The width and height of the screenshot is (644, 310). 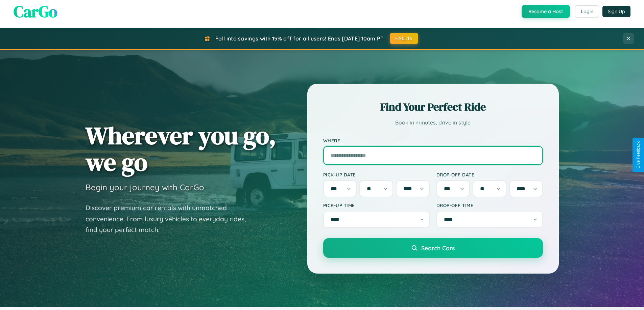 What do you see at coordinates (639, 155) in the screenshot?
I see `div: Give Feedback` at bounding box center [639, 155].